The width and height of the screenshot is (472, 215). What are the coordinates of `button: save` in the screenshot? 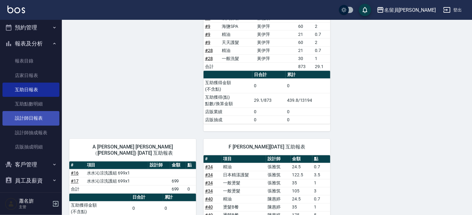 It's located at (365, 10).